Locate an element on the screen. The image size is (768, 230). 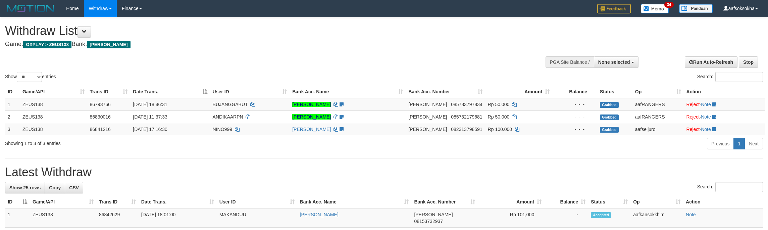
a: Stop is located at coordinates (749, 62).